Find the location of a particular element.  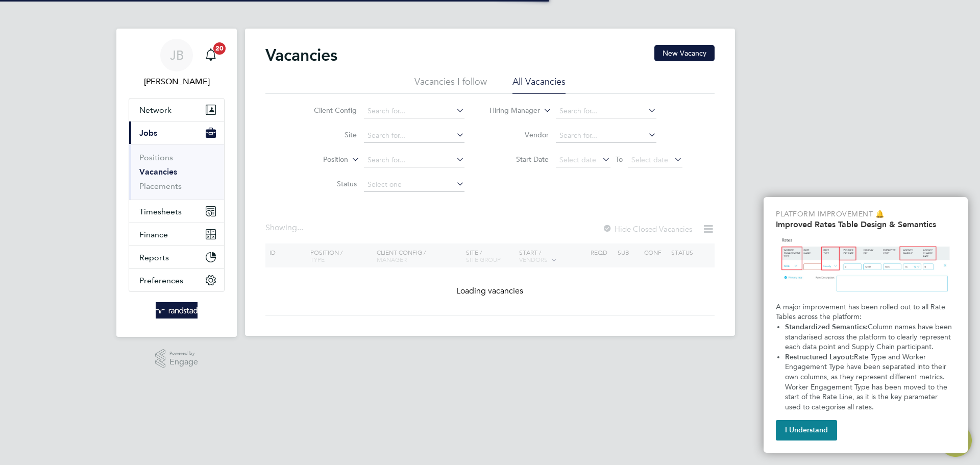

span: 20 is located at coordinates (220, 49).